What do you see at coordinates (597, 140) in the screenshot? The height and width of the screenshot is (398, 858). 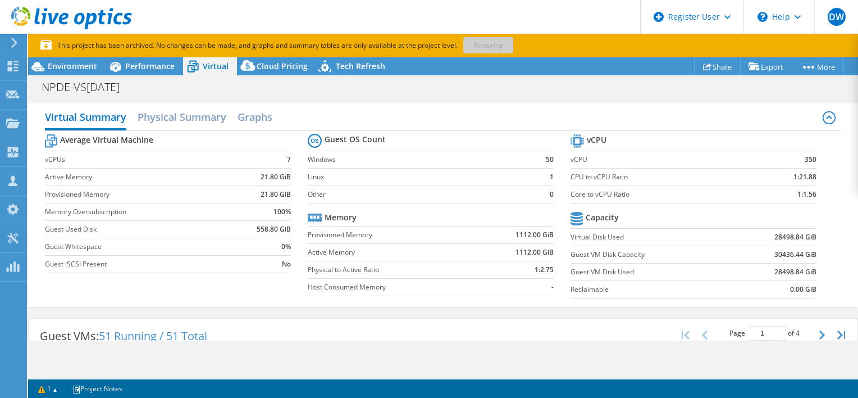 I see `b: vCPU` at bounding box center [597, 140].